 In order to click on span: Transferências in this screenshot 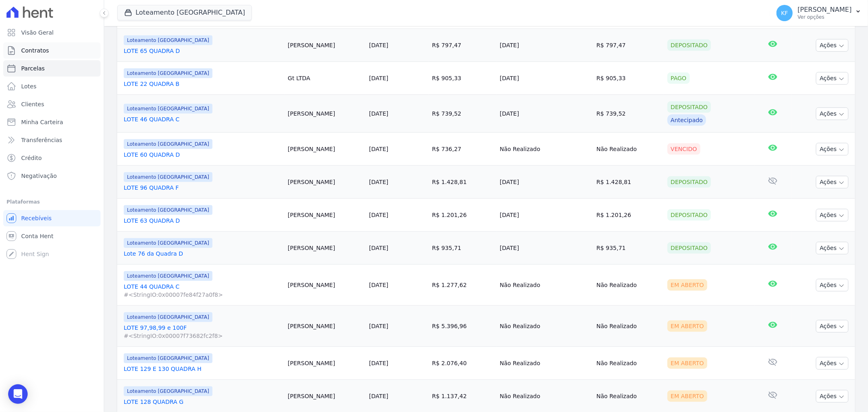, I will do `click(42, 140)`.